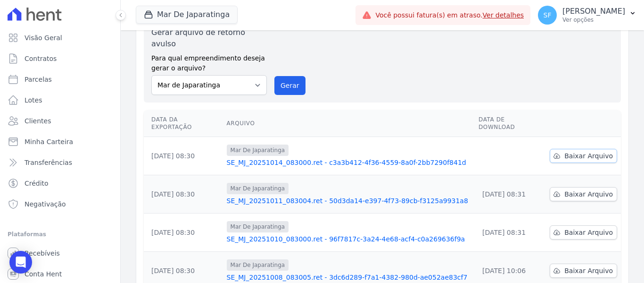  What do you see at coordinates (38, 121) in the screenshot?
I see `span: Clientes` at bounding box center [38, 121].